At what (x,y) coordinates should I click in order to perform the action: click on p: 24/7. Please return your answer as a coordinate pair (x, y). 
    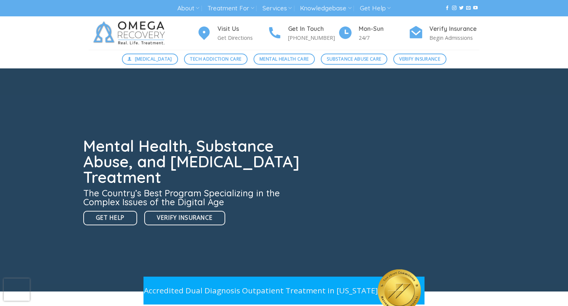
    Looking at the image, I should click on (384, 38).